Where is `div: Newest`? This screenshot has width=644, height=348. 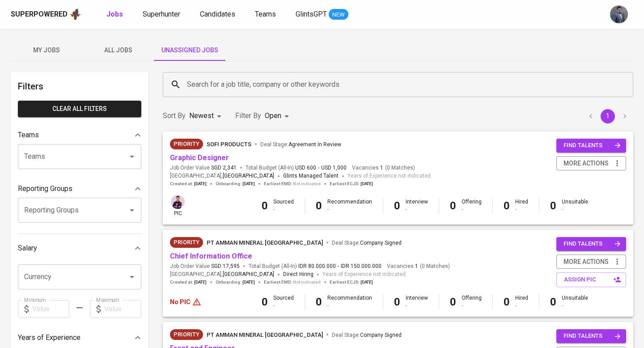 div: Newest is located at coordinates (207, 116).